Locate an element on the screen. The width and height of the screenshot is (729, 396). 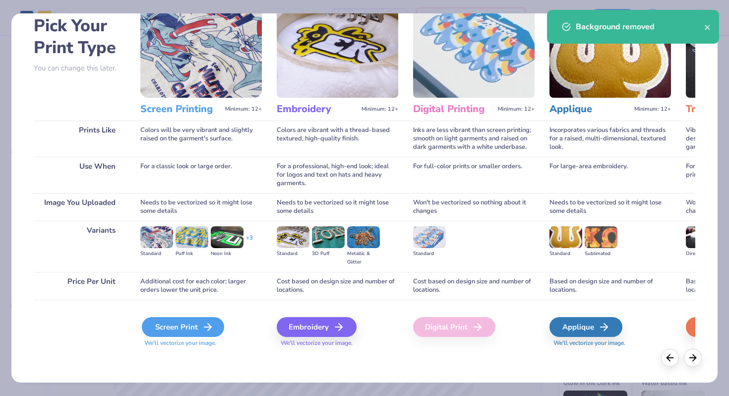
img: Puff Ink is located at coordinates (192, 237).